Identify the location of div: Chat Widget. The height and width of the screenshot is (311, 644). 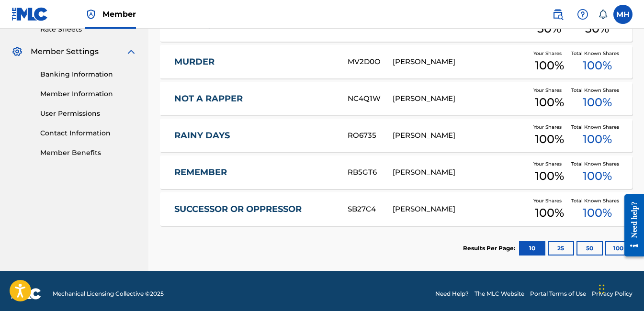
(620, 288).